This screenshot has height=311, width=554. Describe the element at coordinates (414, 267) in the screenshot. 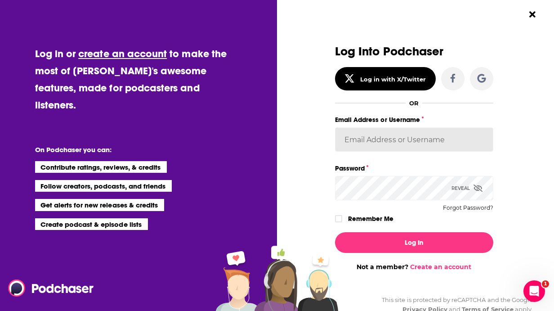

I see `div: Not a member?` at that location.